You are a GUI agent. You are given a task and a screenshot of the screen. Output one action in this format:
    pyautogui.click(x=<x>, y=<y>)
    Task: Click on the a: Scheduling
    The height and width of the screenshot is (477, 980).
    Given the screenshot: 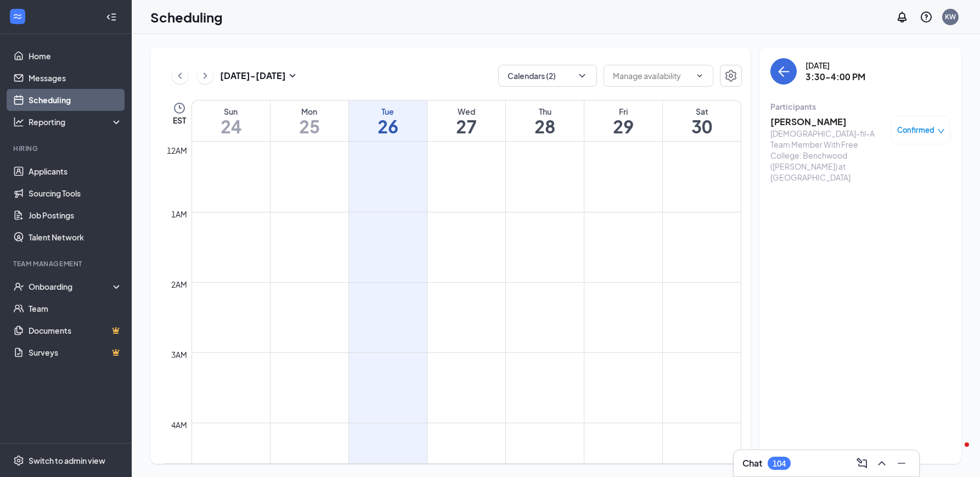 What is the action you would take?
    pyautogui.click(x=75, y=100)
    